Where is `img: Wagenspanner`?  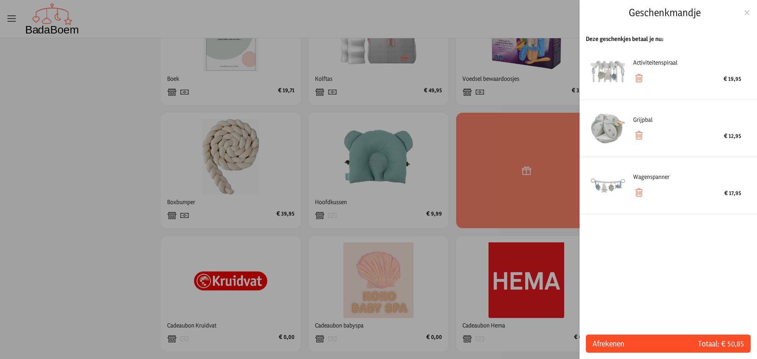
img: Wagenspanner is located at coordinates (608, 186).